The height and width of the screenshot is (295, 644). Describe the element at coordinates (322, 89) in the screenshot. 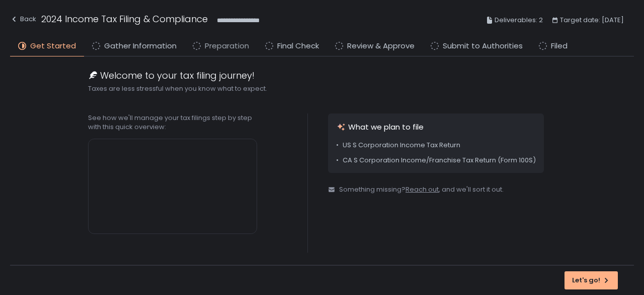

I see `div: Taxes are less stressful when you know what to expect.` at that location.